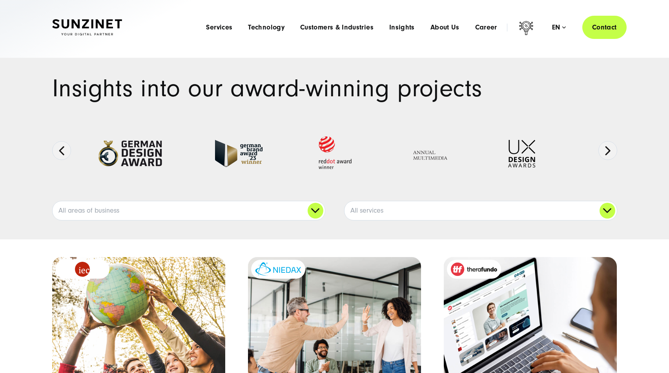 This screenshot has width=669, height=373. Describe the element at coordinates (62, 150) in the screenshot. I see `button: Previous` at that location.